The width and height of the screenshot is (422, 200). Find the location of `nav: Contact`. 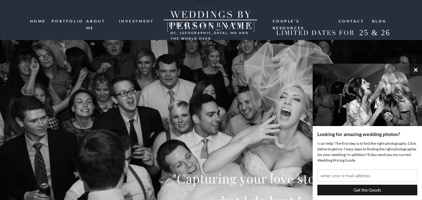

nav: Contact is located at coordinates (352, 21).